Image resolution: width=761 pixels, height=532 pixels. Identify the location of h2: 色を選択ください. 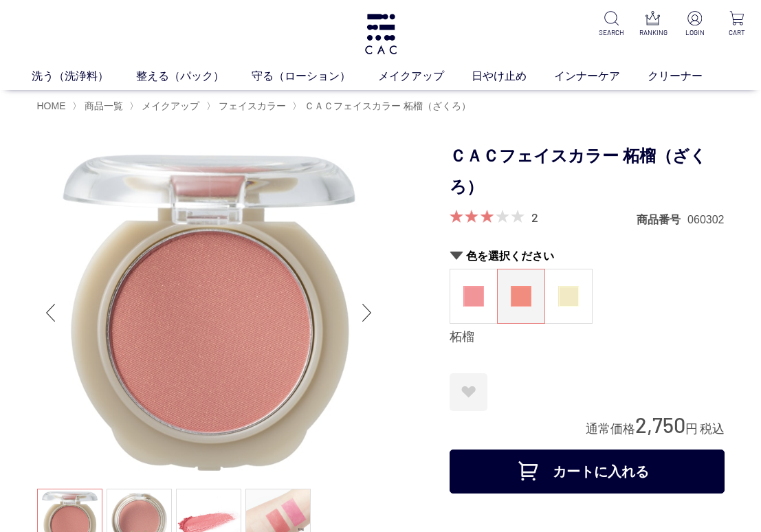
(587, 255).